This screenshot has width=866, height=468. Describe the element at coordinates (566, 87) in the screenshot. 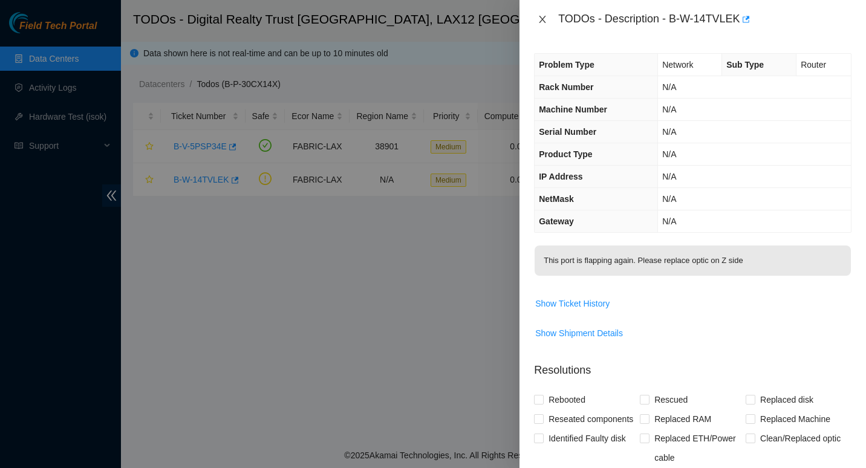

I see `span: Rack Number` at that location.